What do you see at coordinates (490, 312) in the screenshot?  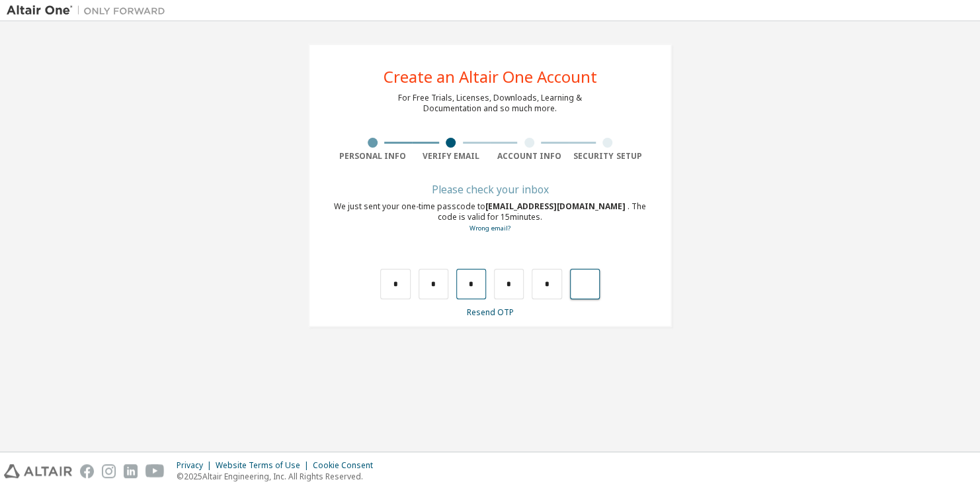 I see `a: Resend OTP` at bounding box center [490, 312].